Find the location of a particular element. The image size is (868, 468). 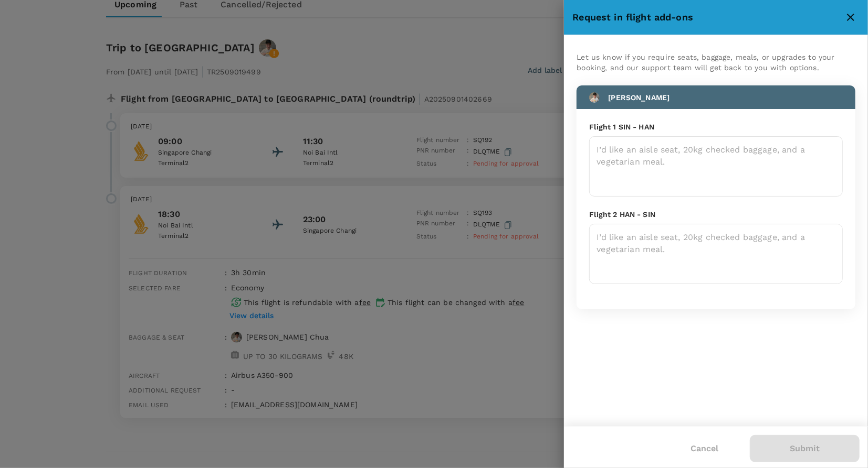

span: Let us know if you require seats, baggage, meals, or upgrades to your booking, and our support te... is located at coordinates (705, 62).